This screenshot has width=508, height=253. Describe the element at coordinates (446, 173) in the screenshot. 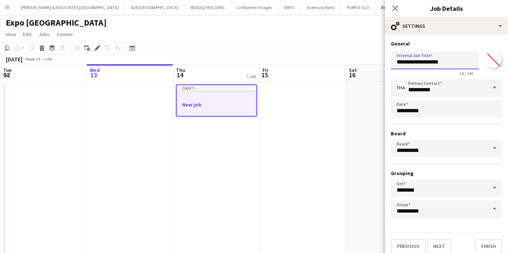

I see `h3: Grouping` at that location.